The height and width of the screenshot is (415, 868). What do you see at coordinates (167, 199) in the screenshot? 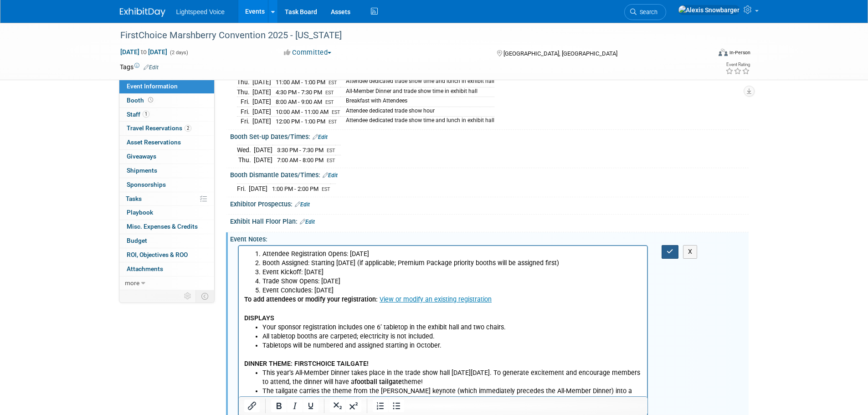
I see `a: Tasks` at bounding box center [167, 199].